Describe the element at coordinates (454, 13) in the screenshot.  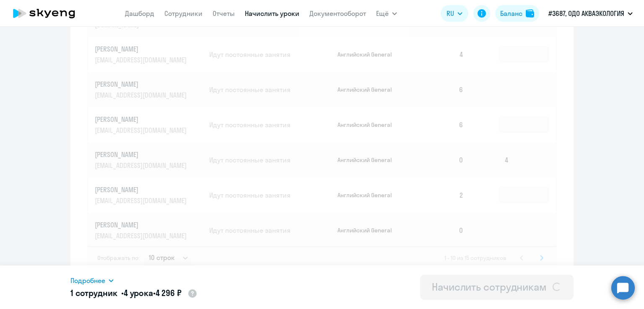
I see `button: RU` at that location.